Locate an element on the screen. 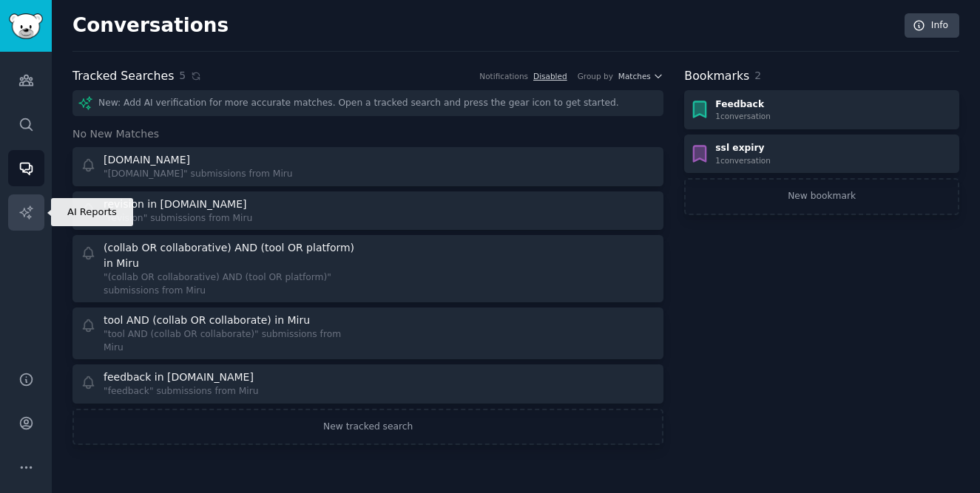 The image size is (980, 493). div: Group by is located at coordinates (595, 76).